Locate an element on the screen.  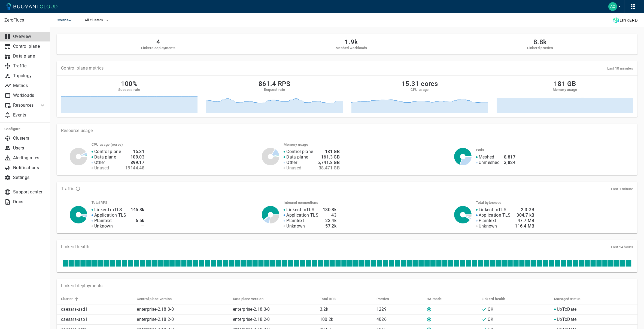
h2: 100% is located at coordinates (129, 84).